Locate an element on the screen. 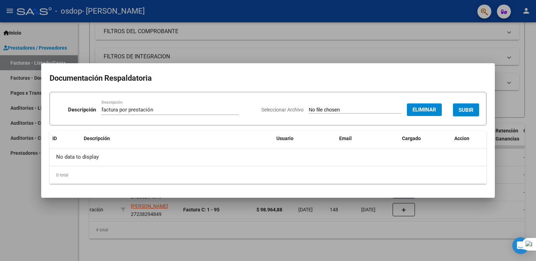  span: Seleccionar Archivo is located at coordinates (282, 110).